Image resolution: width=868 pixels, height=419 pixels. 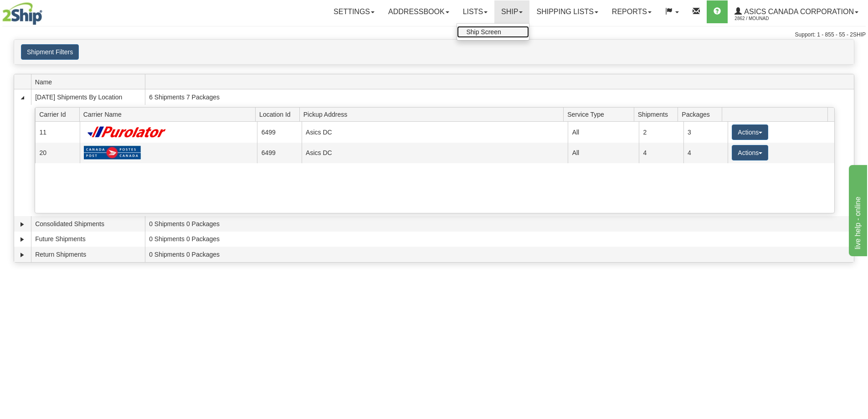 What do you see at coordinates (112, 153) in the screenshot?
I see `img: Canada Post` at bounding box center [112, 153].